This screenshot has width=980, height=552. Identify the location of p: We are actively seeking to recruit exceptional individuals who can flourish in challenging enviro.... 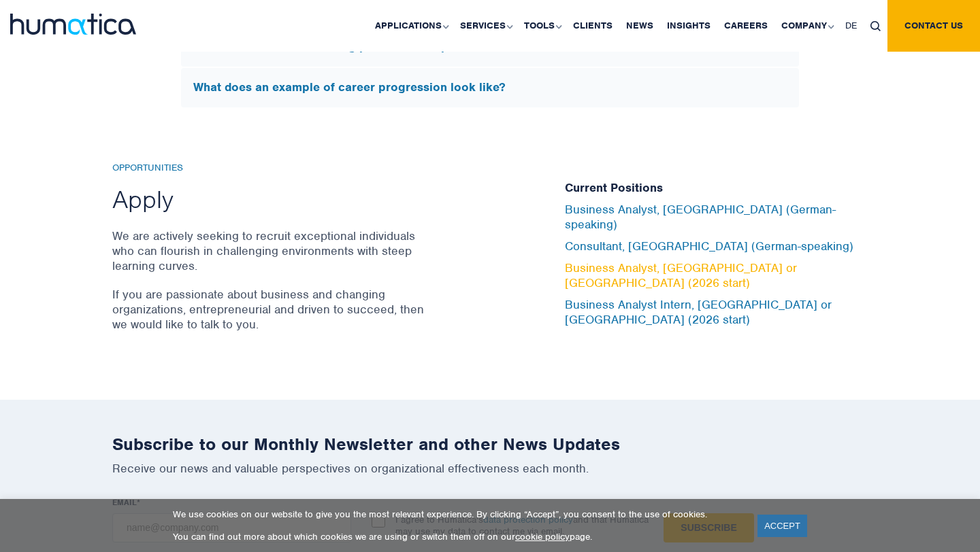
(270, 251).